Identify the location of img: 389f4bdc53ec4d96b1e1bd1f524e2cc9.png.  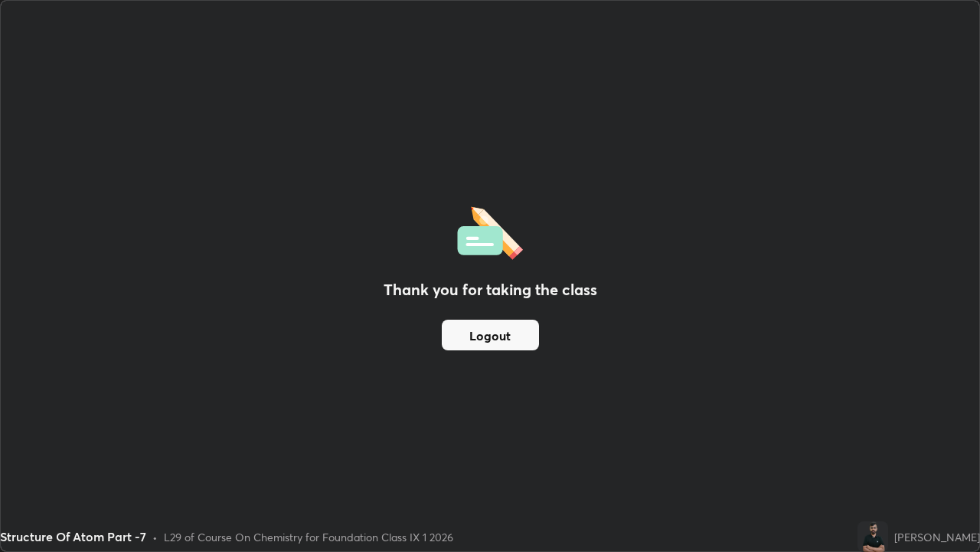
(873, 537).